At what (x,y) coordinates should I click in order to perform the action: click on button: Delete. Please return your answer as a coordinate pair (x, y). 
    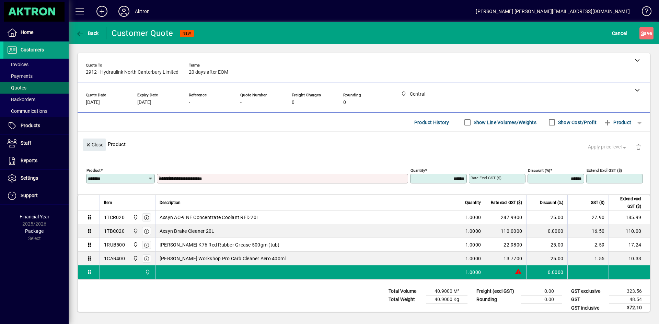
    Looking at the image, I should click on (639, 147).